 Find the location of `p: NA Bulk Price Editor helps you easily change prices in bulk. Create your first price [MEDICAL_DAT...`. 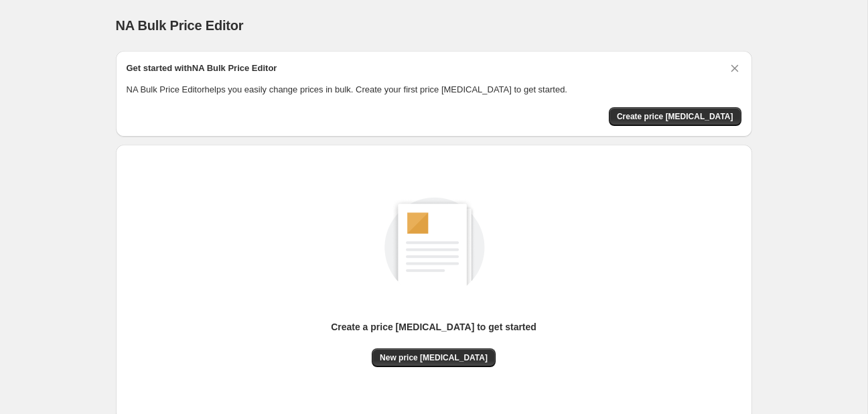

p: NA Bulk Price Editor helps you easily change prices in bulk. Create your first price [MEDICAL_DAT... is located at coordinates (434, 90).